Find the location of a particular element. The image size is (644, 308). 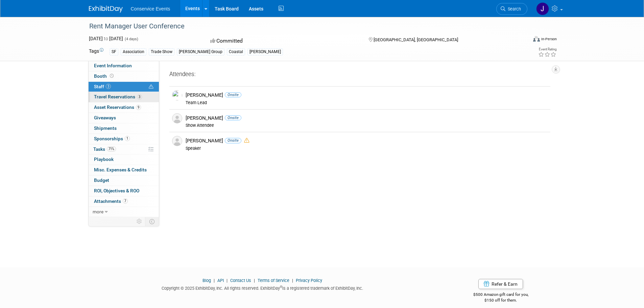

a: Shipments is located at coordinates (123, 128).